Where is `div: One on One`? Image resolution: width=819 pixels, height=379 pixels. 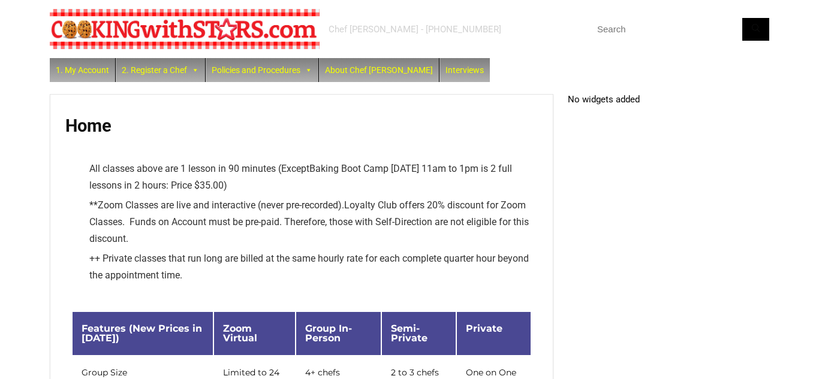
div: One on One is located at coordinates (493, 373).